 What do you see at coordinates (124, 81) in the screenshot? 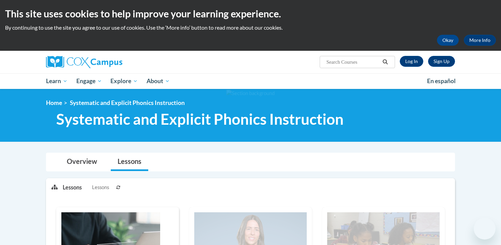
I see `span: Explore` at bounding box center [124, 81].